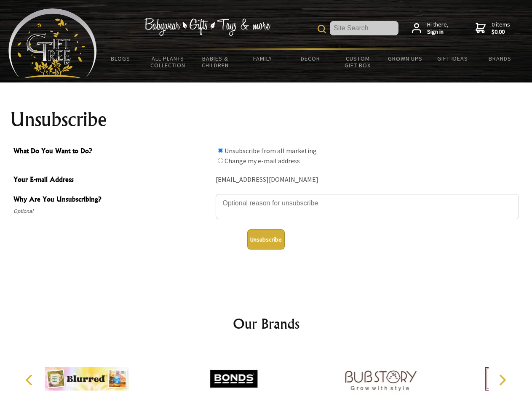 The image size is (532, 404). What do you see at coordinates (113, 200) in the screenshot?
I see `span: Why Are You Unsubscribing?` at bounding box center [113, 200].